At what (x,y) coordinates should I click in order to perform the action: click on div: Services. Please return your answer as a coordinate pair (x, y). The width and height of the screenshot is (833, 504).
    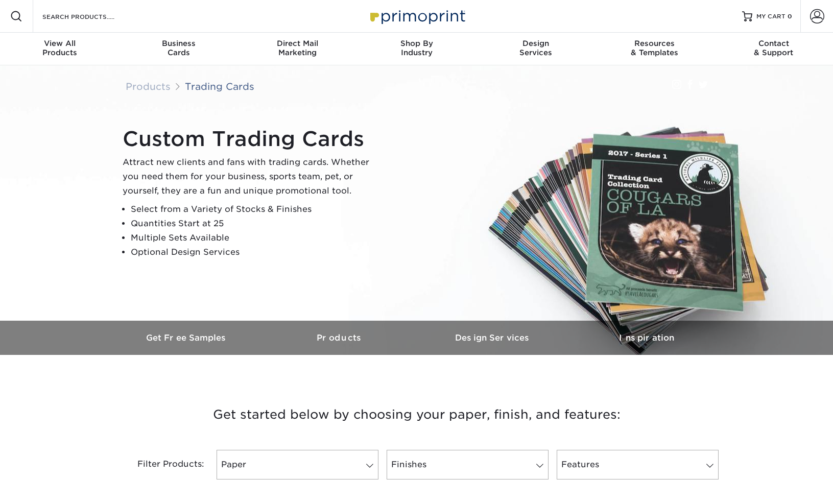
    Looking at the image, I should click on (536, 48).